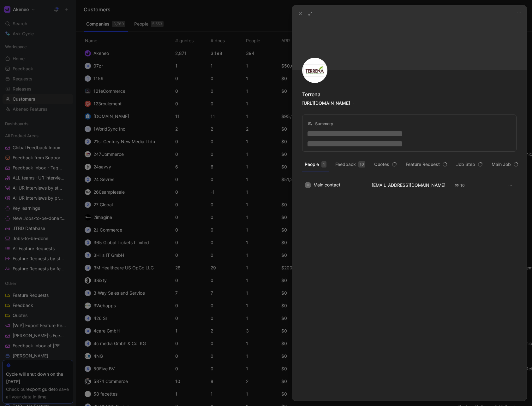  What do you see at coordinates (315, 71) in the screenshot?
I see `img: logo` at bounding box center [315, 71].